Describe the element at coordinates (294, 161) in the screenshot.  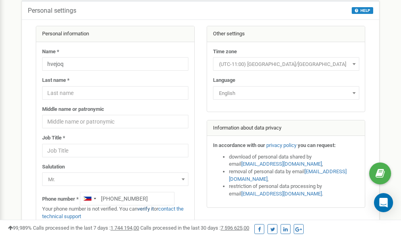
I see `li: download of personal data shared by email ,` at that location.